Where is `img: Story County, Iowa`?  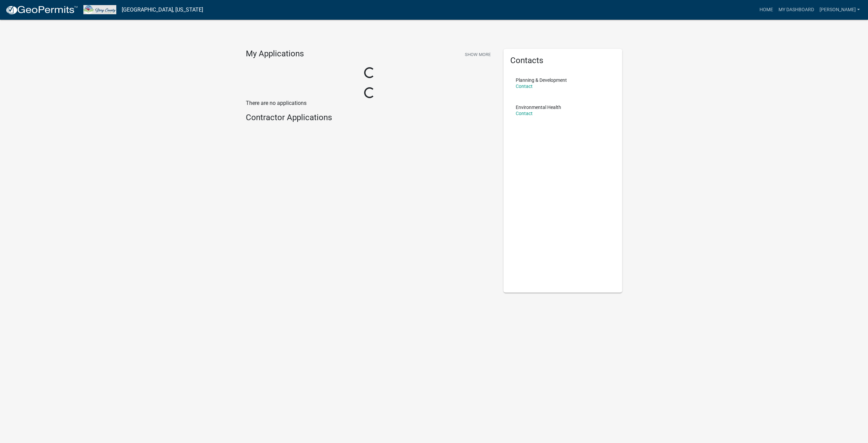
img: Story County, Iowa is located at coordinates (100, 10).